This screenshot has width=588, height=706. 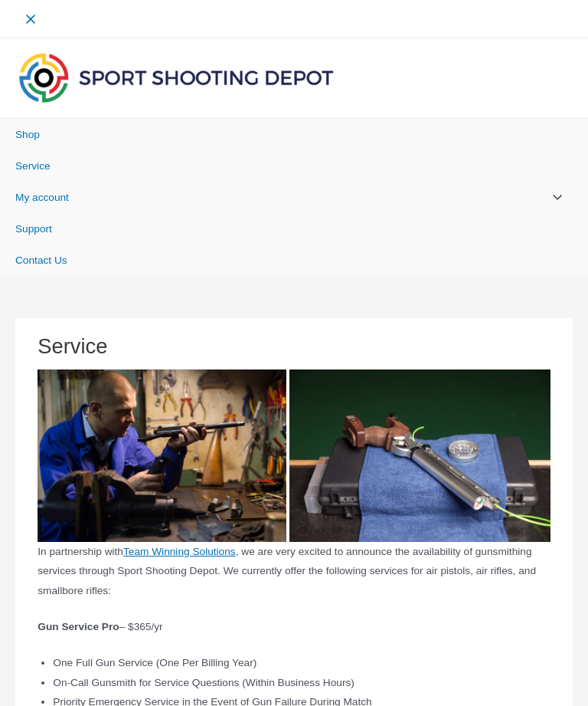 I want to click on li: One Full Gun Service (One Per Billing Year), so click(x=301, y=662).